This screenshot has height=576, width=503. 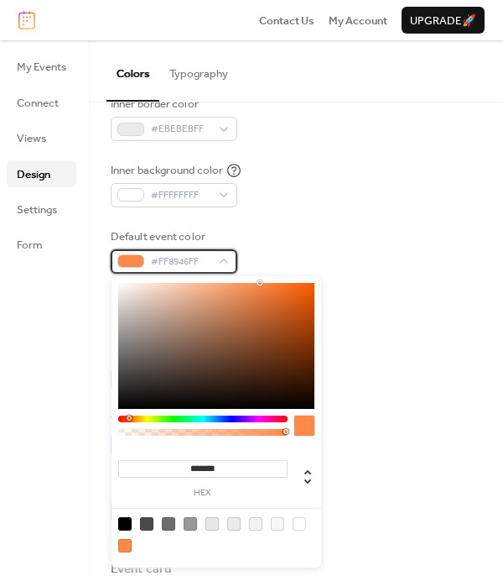 What do you see at coordinates (147, 524) in the screenshot?
I see `div: rgb(74, 74, 74)` at bounding box center [147, 524].